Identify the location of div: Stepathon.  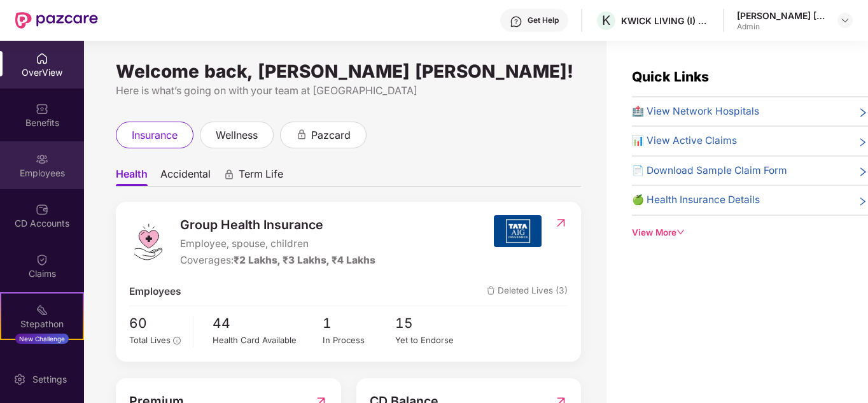
(42, 324).